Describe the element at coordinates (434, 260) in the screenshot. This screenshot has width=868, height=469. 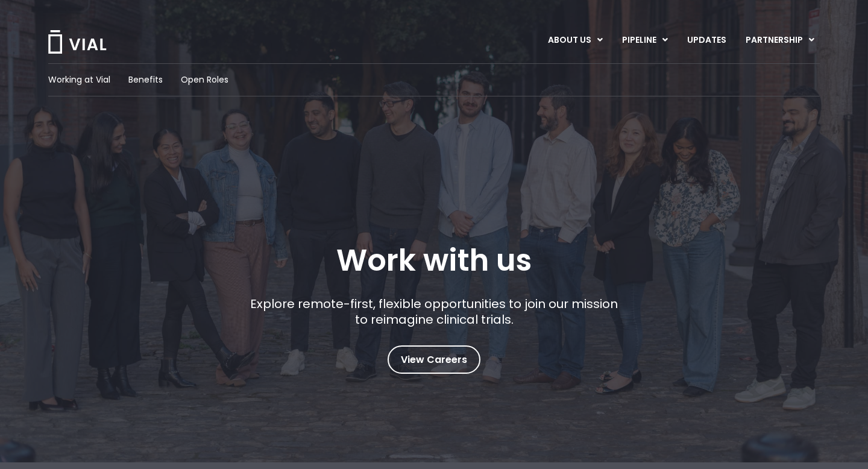
I see `h1: Work with us` at that location.